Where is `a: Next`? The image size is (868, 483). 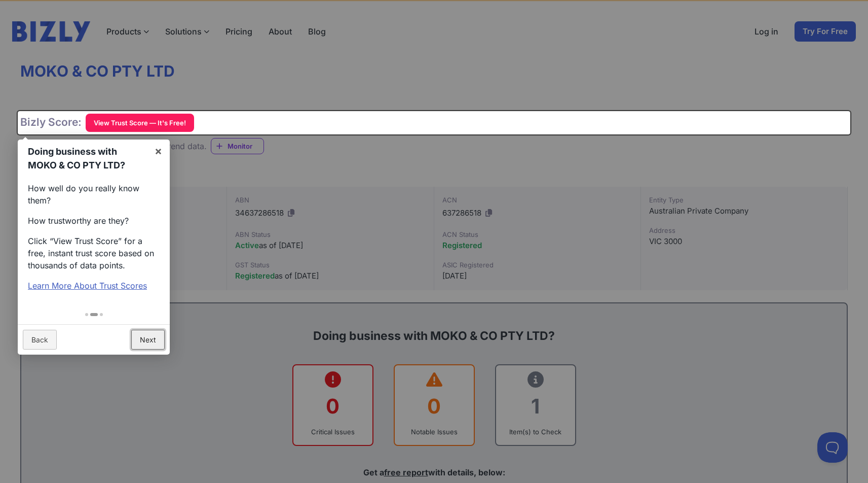
a: Next is located at coordinates (148, 340).